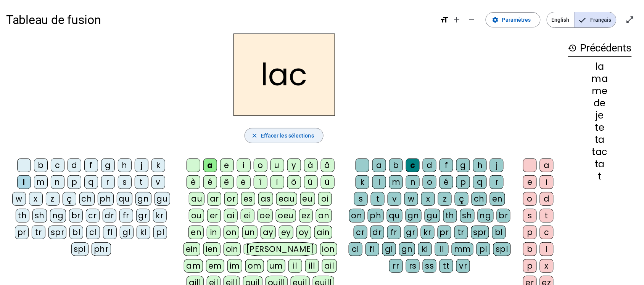 Image resolution: width=644 pixels, height=285 pixels. What do you see at coordinates (255, 136) in the screenshot?
I see `mat-icon: close` at bounding box center [255, 136].